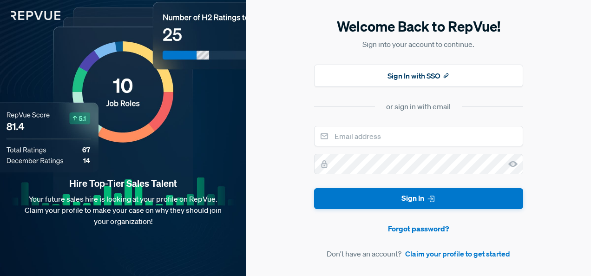 The width and height of the screenshot is (591, 276). I want to click on article: Don't have an account?, so click(419, 254).